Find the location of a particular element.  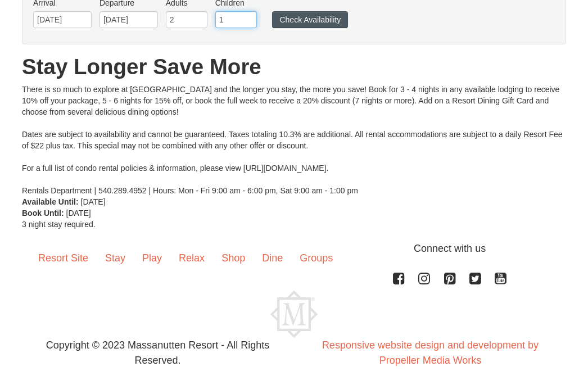

a: Responsive website design and development by Propeller Media Works is located at coordinates (430, 353).